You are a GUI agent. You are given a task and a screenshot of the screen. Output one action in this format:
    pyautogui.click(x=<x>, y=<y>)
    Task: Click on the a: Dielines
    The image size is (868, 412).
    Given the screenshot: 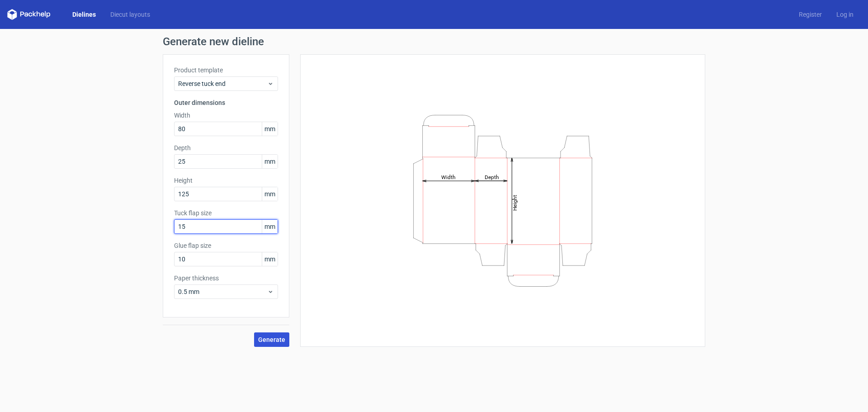 What is the action you would take?
    pyautogui.click(x=84, y=14)
    